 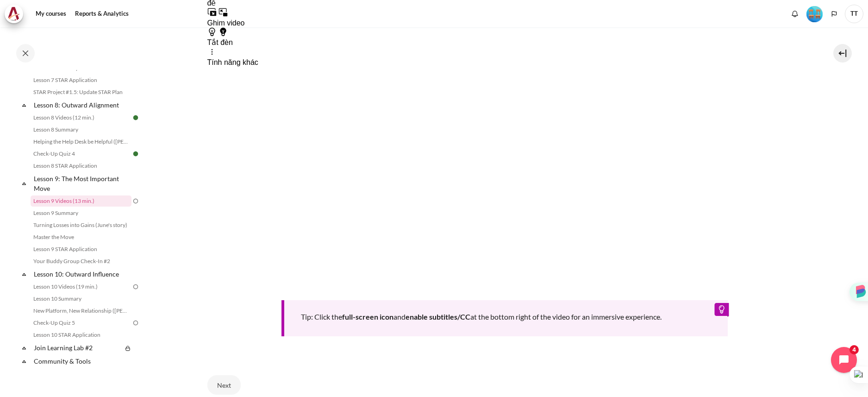 I want to click on a: Lesson 10: Outward Influence, so click(x=82, y=273).